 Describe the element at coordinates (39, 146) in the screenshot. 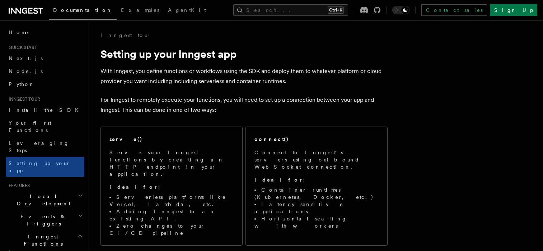

I see `span: Leveraging Steps` at that location.